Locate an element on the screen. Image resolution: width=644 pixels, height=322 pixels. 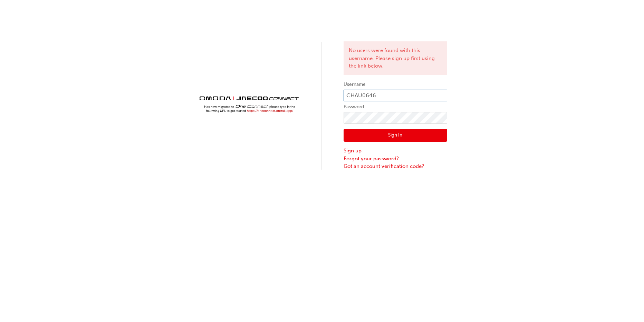
a: Sign up is located at coordinates (395, 150).